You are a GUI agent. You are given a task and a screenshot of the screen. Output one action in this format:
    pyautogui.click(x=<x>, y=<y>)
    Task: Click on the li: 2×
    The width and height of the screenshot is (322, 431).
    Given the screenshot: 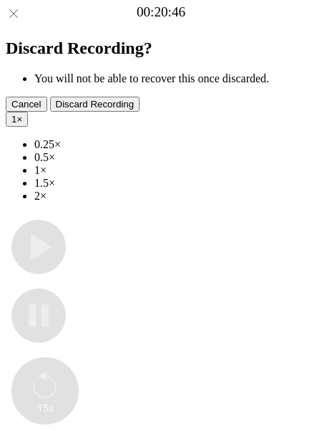 What is the action you would take?
    pyautogui.click(x=175, y=196)
    